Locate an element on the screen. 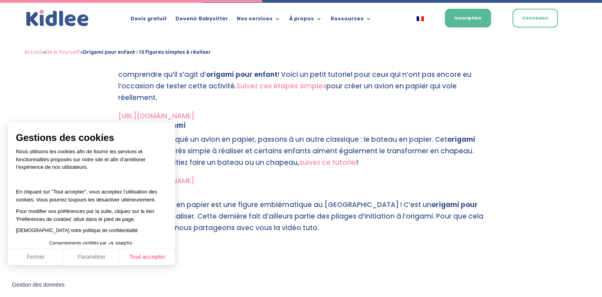 This screenshot has height=297, width=602. img: logo_kidlee_bleu is located at coordinates (57, 18).